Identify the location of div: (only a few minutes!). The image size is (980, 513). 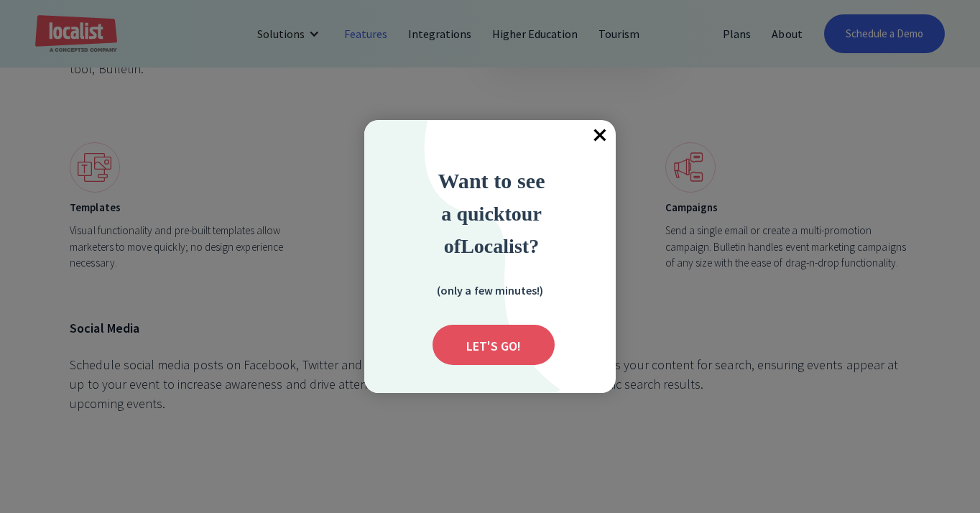
(490, 289).